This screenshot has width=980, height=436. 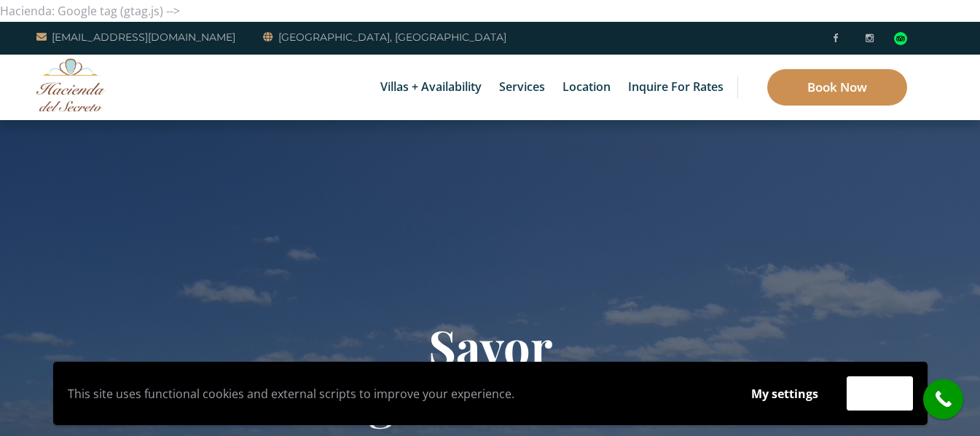 I want to click on a: call, so click(x=942, y=399).